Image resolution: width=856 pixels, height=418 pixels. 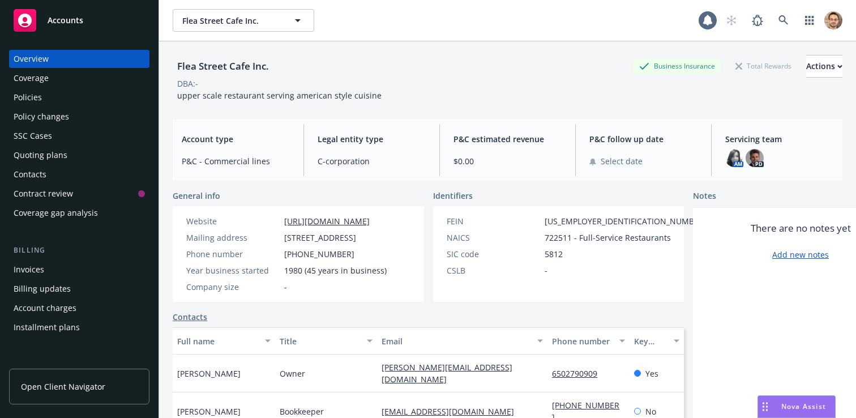 What do you see at coordinates (588, 341) in the screenshot?
I see `button: Phone number` at bounding box center [588, 341].